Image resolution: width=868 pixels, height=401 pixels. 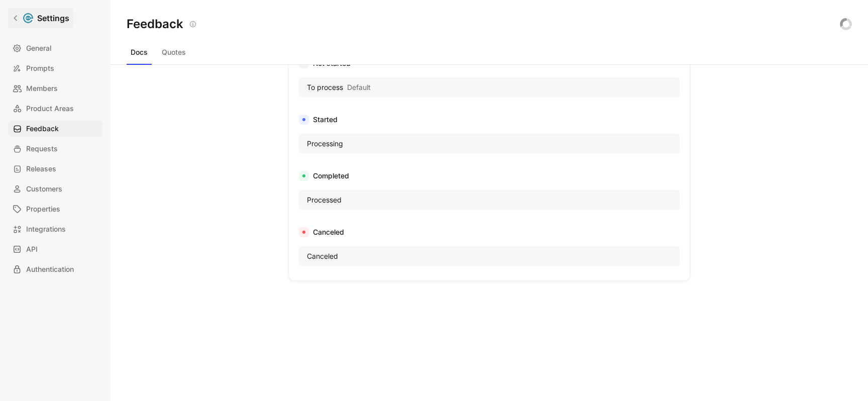 What do you see at coordinates (43, 209) in the screenshot?
I see `span: Properties` at bounding box center [43, 209].